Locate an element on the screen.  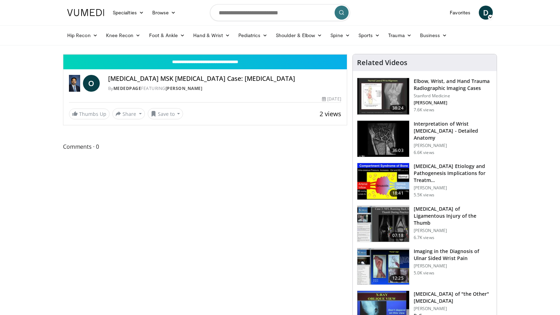
div: By FEATURING is located at coordinates (225, 89).